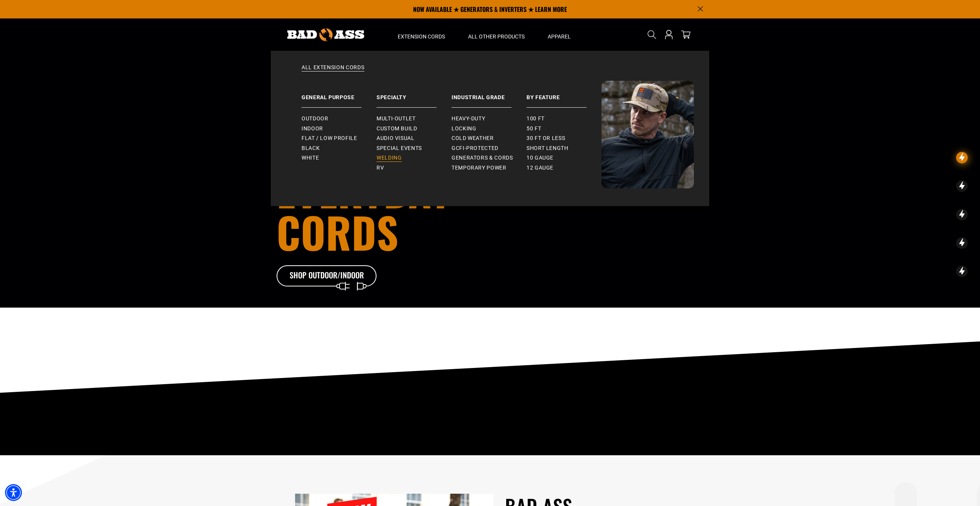  Describe the element at coordinates (396, 119) in the screenshot. I see `span: Multi-Outlet` at that location.